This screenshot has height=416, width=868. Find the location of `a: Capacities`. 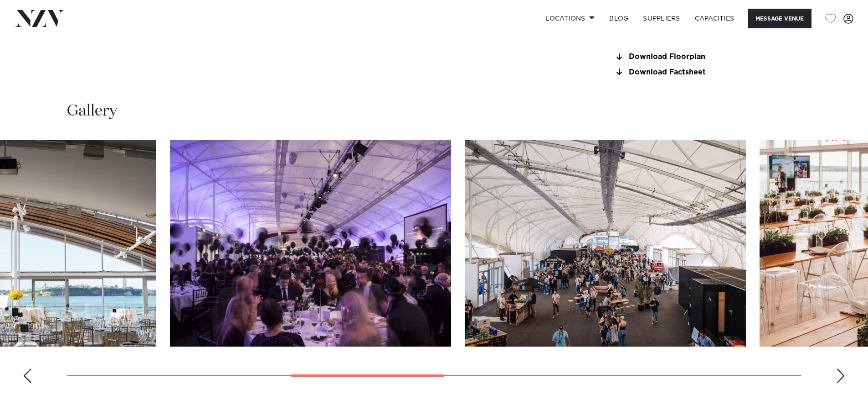

a: Capacities is located at coordinates (715, 18).